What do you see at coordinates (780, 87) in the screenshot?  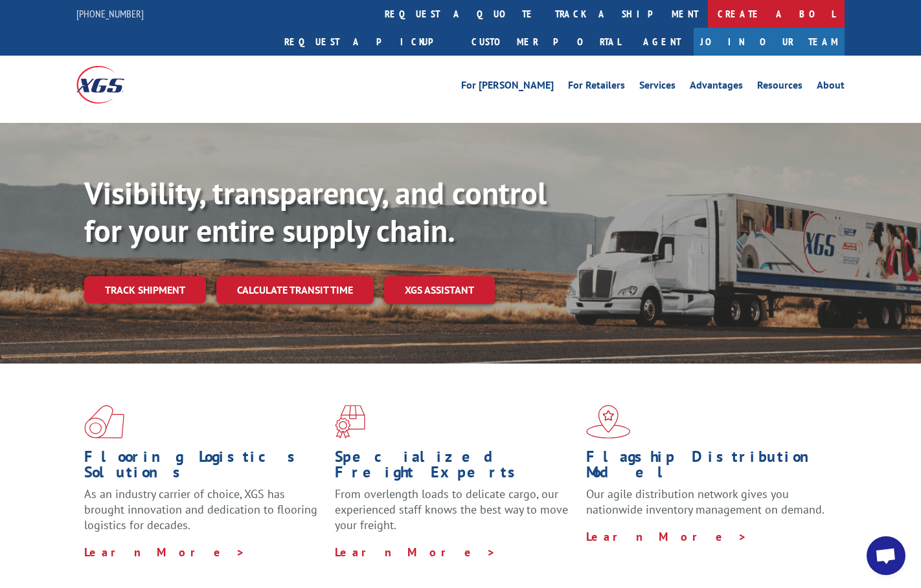 I see `a: Resources` at bounding box center [780, 87].